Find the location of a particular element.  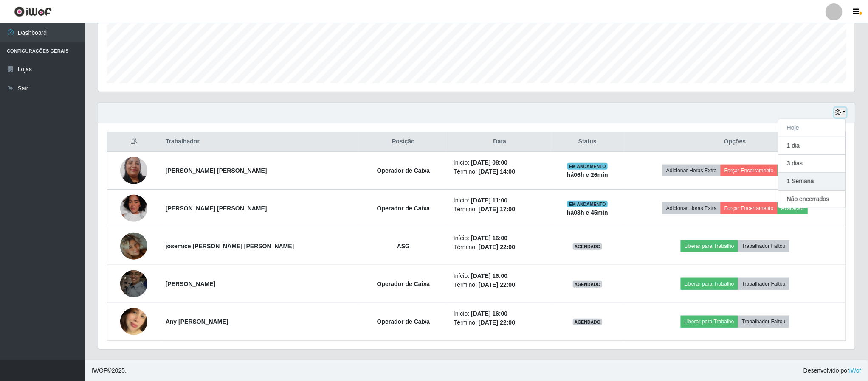

span: Desenvolvido por is located at coordinates (832, 370).